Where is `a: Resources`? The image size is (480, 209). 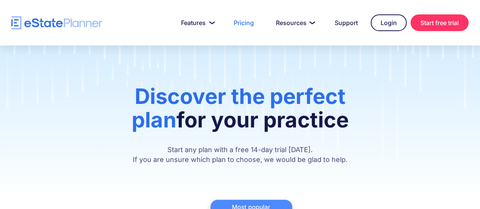
a: Resources is located at coordinates (294, 23).